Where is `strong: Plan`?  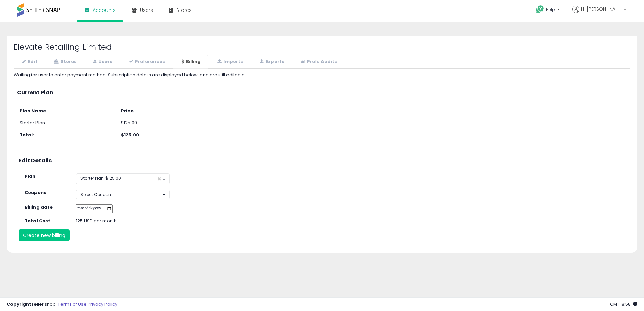 strong: Plan is located at coordinates (30, 176).